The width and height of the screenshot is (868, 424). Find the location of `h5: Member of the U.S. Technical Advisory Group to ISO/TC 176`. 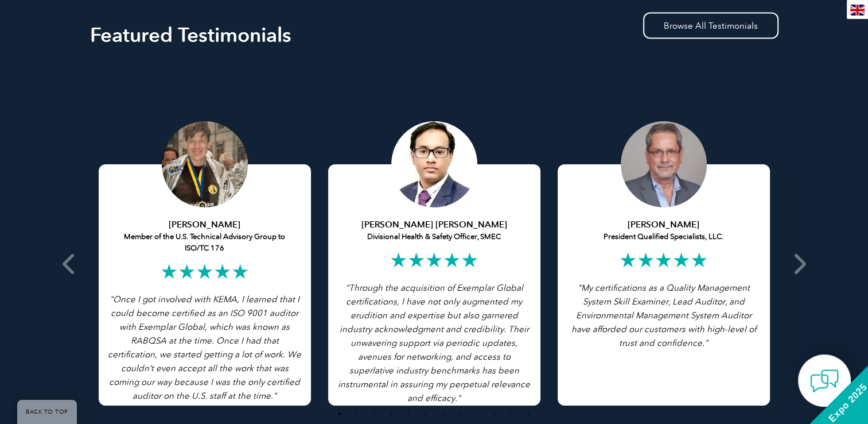

h5: Member of the U.S. Technical Advisory Group to ISO/TC 176 is located at coordinates (205, 237).